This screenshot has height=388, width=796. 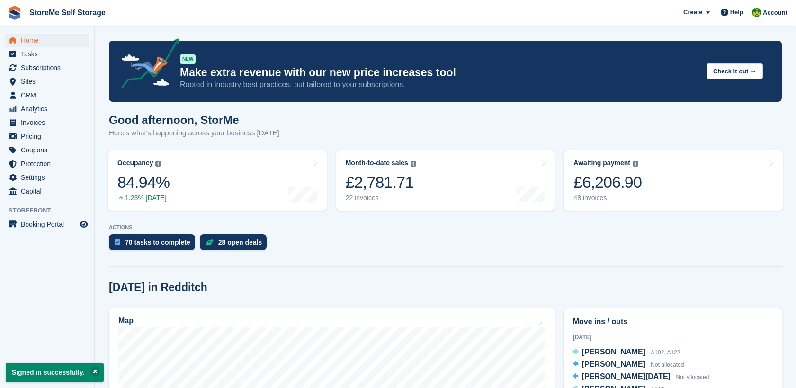 What do you see at coordinates (240, 242) in the screenshot?
I see `div: 28 open deals` at bounding box center [240, 242].